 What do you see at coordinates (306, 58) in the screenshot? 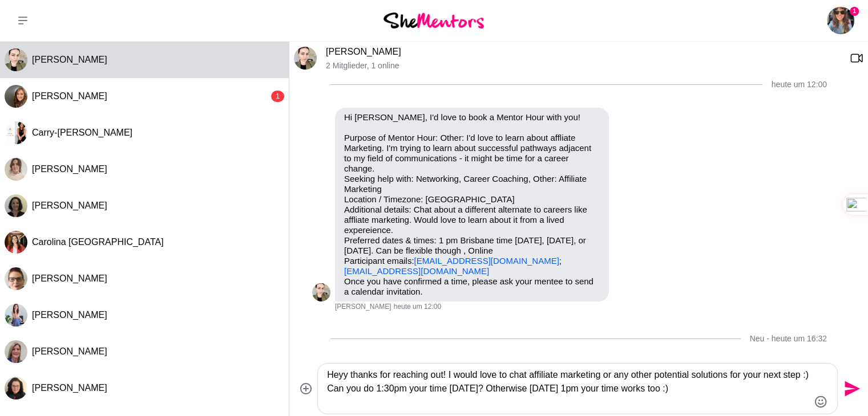
I see `a: A` at bounding box center [306, 58].